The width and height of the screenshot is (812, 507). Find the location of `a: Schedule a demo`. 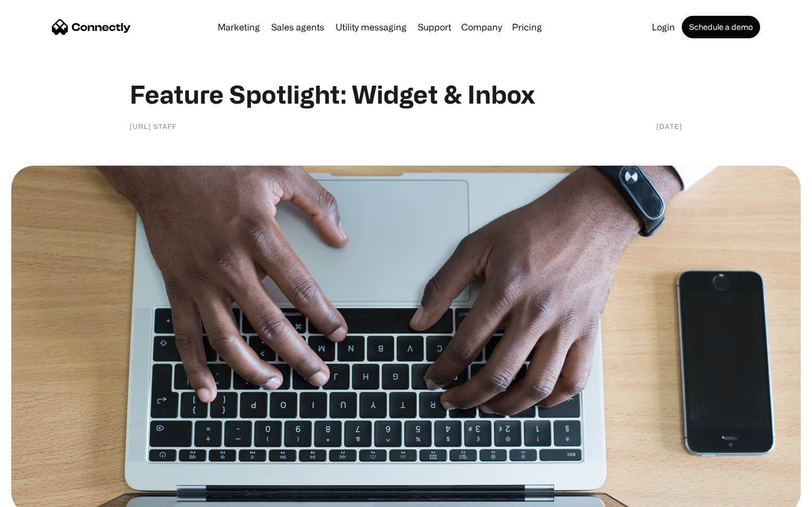

a: Schedule a demo is located at coordinates (721, 27).